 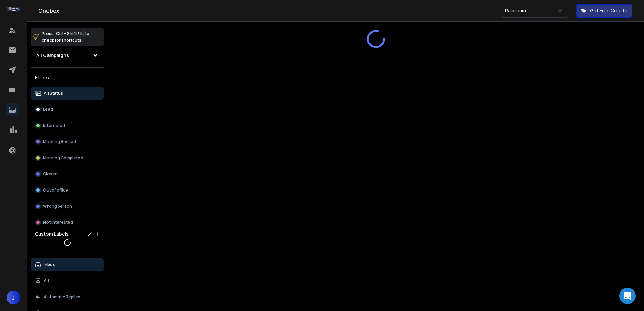 I want to click on p: Automatic Replies, so click(x=62, y=297).